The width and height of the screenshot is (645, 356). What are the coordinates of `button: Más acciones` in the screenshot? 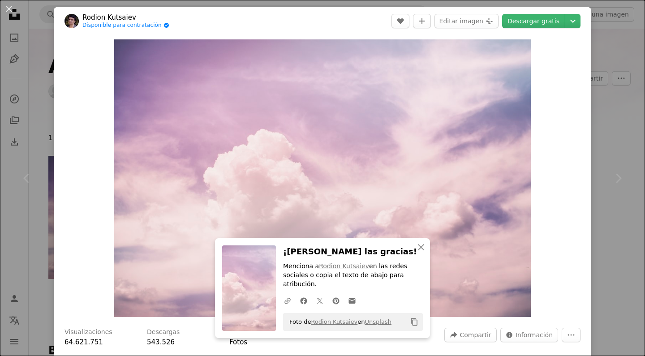 It's located at (571, 335).